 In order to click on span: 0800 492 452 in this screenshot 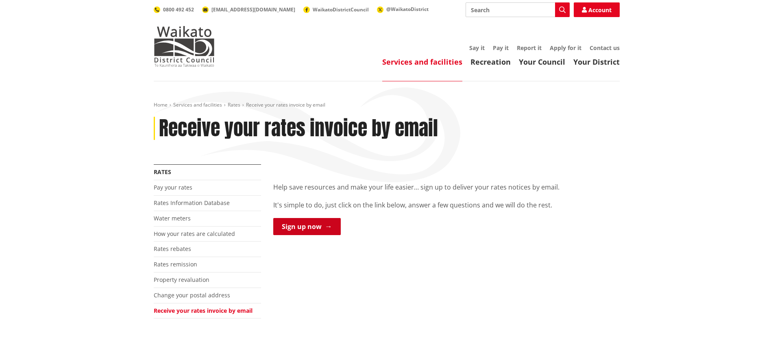, I will do `click(178, 9)`.